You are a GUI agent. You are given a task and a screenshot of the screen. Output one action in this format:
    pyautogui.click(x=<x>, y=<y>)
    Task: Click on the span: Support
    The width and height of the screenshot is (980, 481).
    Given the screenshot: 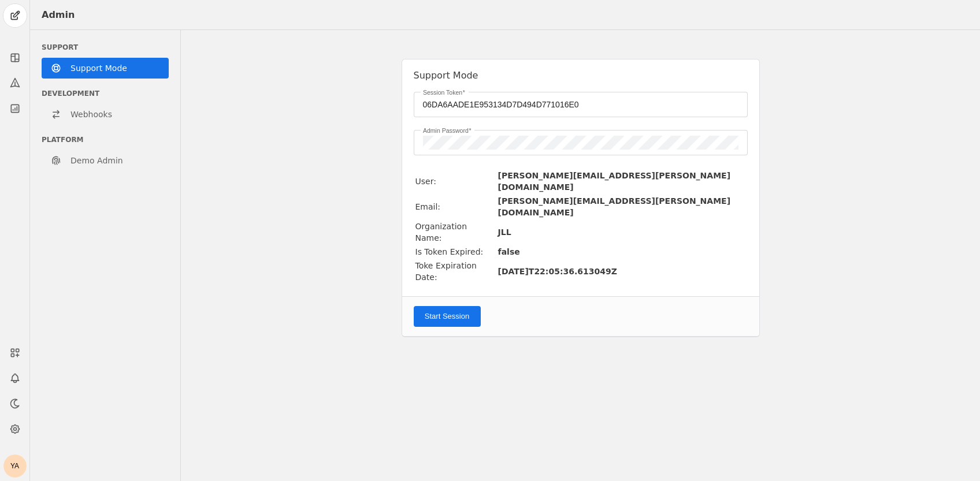 What is the action you would take?
    pyautogui.click(x=60, y=47)
    